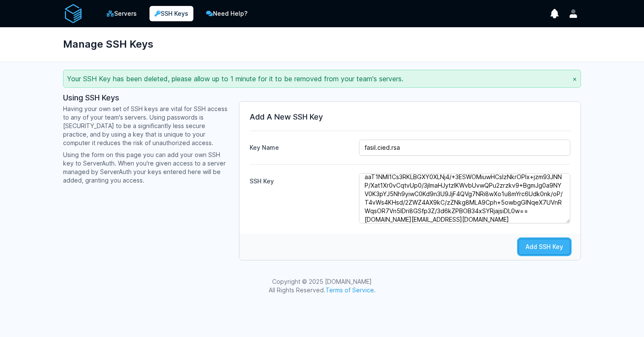  I want to click on button: show notifications, so click(554, 14).